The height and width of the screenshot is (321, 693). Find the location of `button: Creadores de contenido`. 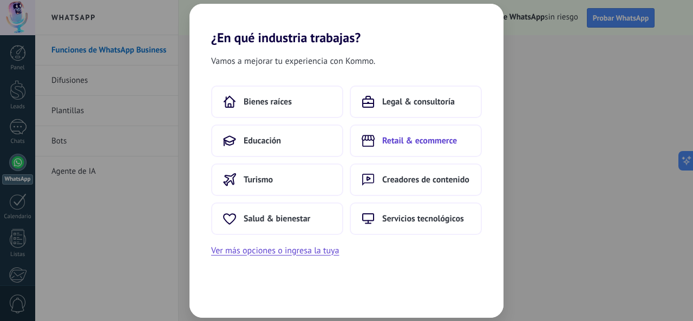

button: Creadores de contenido is located at coordinates (416, 180).